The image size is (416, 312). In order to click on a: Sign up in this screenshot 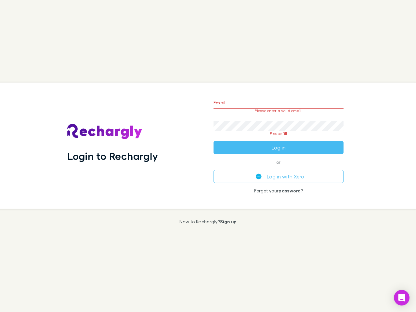, I will do `click(228, 221)`.